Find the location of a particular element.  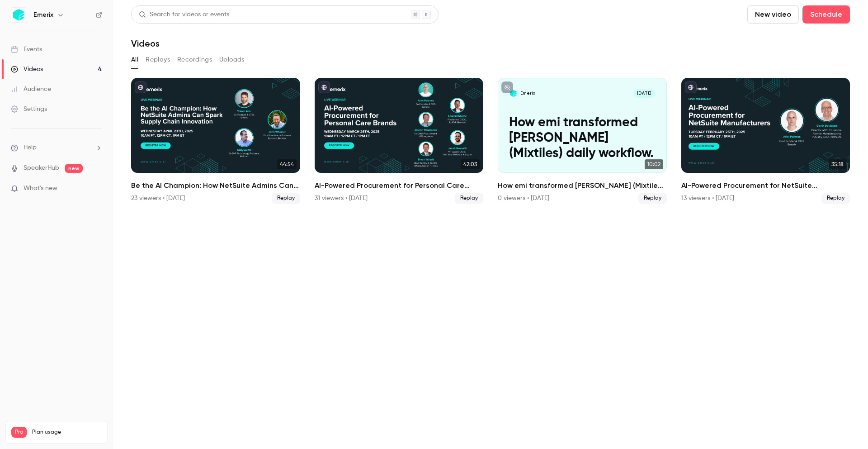

li: Be the AI Champion: How NetSuite Admins Can Spark Supply Chain Innovation is located at coordinates (216, 141).